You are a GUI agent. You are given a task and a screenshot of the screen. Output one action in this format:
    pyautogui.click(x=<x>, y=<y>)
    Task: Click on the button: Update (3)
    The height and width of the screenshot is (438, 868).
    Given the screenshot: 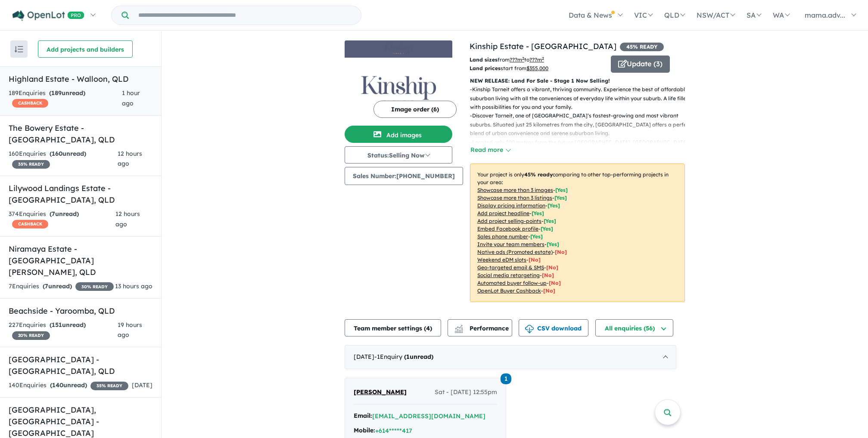 What is the action you would take?
    pyautogui.click(x=640, y=64)
    